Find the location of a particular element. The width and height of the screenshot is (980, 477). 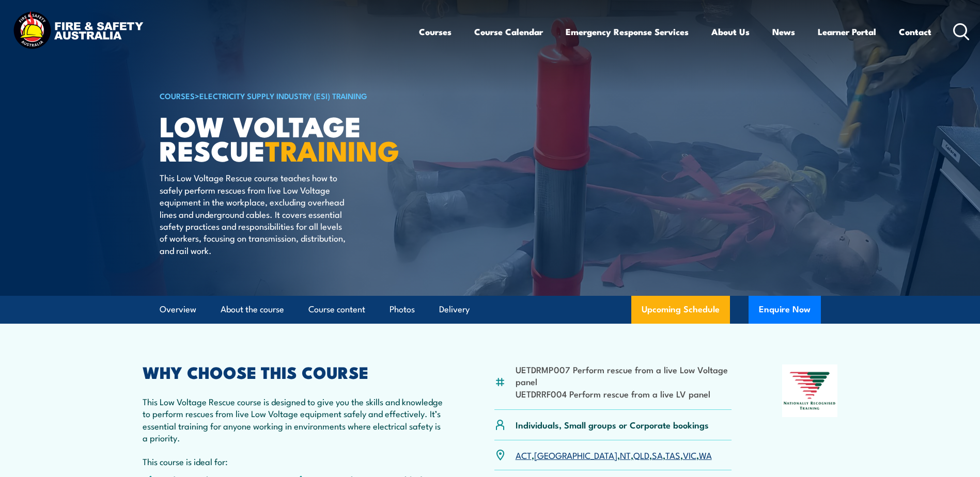

li: UETDRMP007 Perform rescue from a live Low Voltage panel is located at coordinates (624, 376).